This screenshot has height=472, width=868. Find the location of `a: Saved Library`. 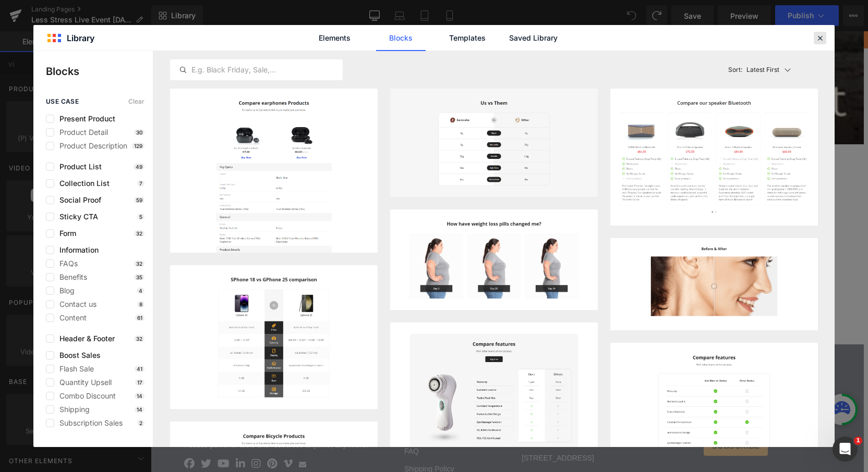

a: Saved Library is located at coordinates (533, 38).